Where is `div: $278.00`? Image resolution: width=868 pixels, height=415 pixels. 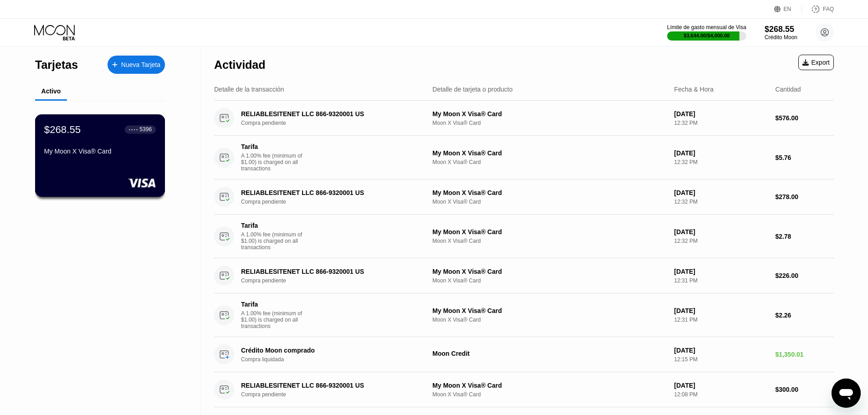 div: $278.00 is located at coordinates (804, 197).